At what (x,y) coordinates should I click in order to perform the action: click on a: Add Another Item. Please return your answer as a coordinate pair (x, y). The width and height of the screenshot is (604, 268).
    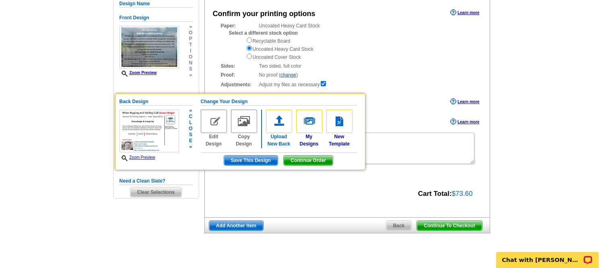
    Looking at the image, I should click on (236, 226).